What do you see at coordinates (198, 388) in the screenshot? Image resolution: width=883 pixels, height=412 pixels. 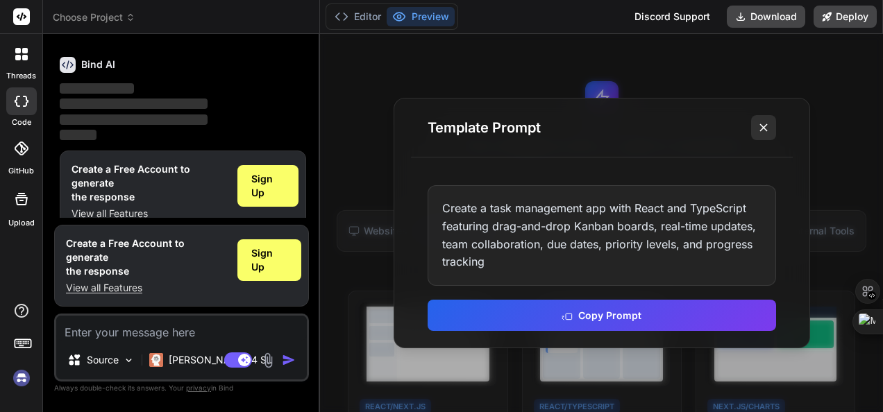 I see `span: privacy` at bounding box center [198, 388].